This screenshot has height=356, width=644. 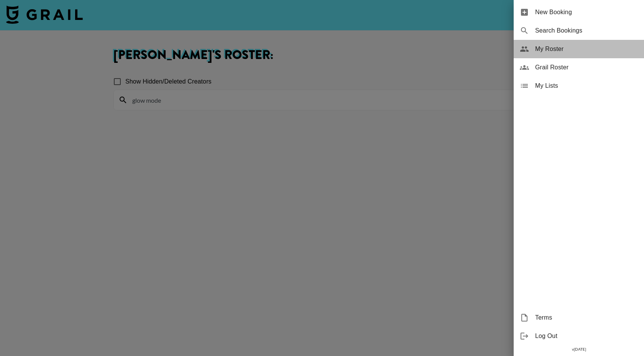 I want to click on span: Search Bookings, so click(x=586, y=31).